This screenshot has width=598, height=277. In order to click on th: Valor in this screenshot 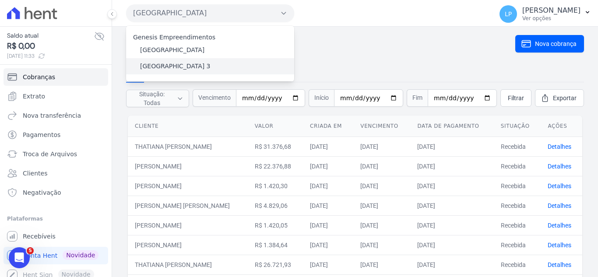, I will do `click(275, 126)`.